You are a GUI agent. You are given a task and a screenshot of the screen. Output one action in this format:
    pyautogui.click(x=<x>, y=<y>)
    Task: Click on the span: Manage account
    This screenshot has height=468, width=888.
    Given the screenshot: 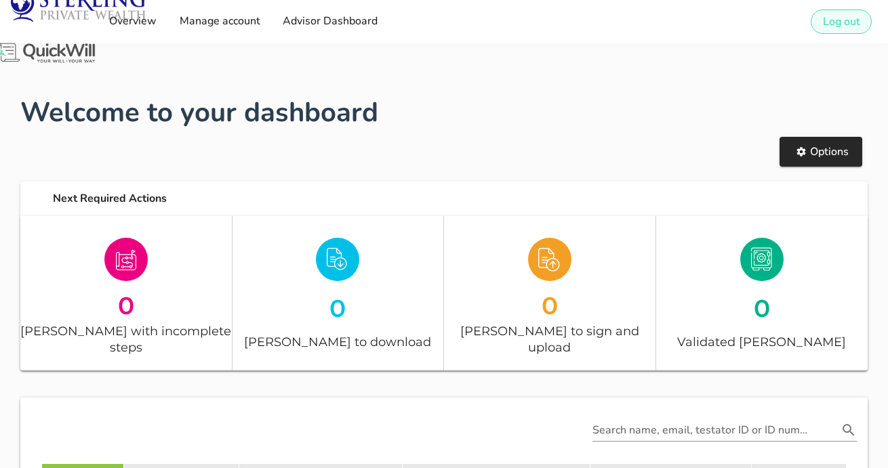 What is the action you would take?
    pyautogui.click(x=219, y=21)
    